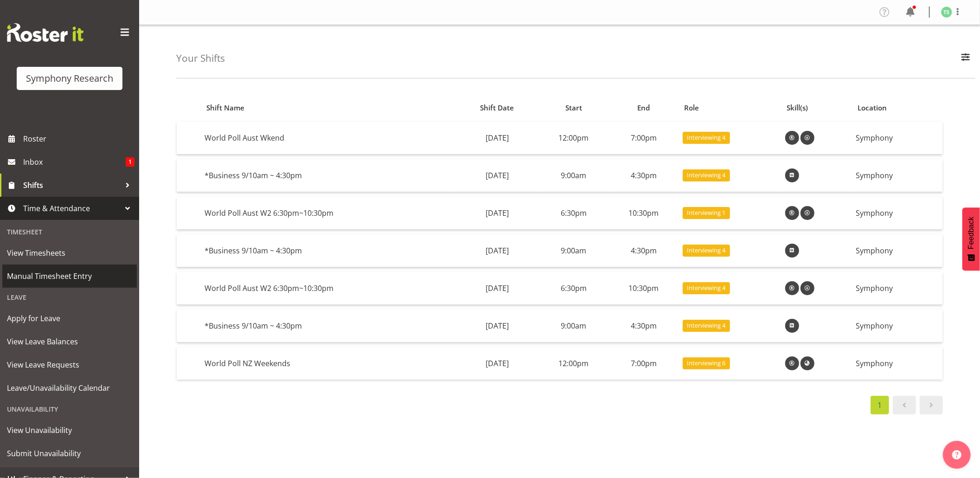  Describe the element at coordinates (70, 409) in the screenshot. I see `div: Unavailability` at that location.